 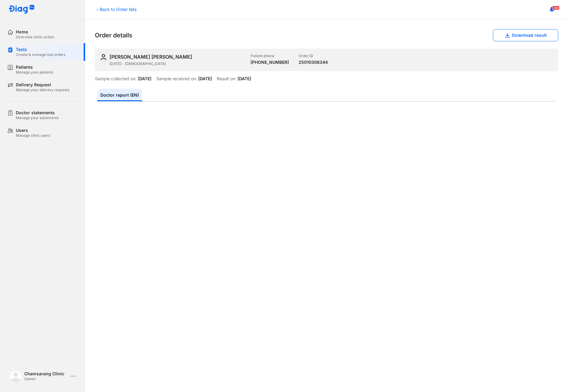 I want to click on img: user-icon, so click(x=103, y=57).